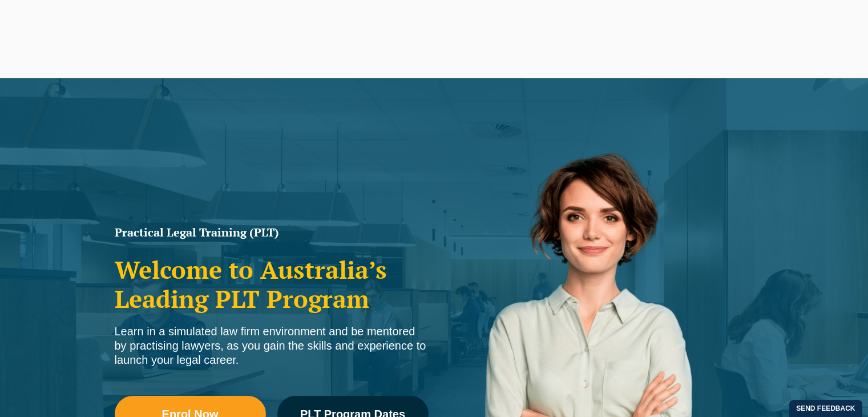 The image size is (868, 417). What do you see at coordinates (272, 284) in the screenshot?
I see `h2: Welcome to Australia’s Leading PLT Program` at bounding box center [272, 284].